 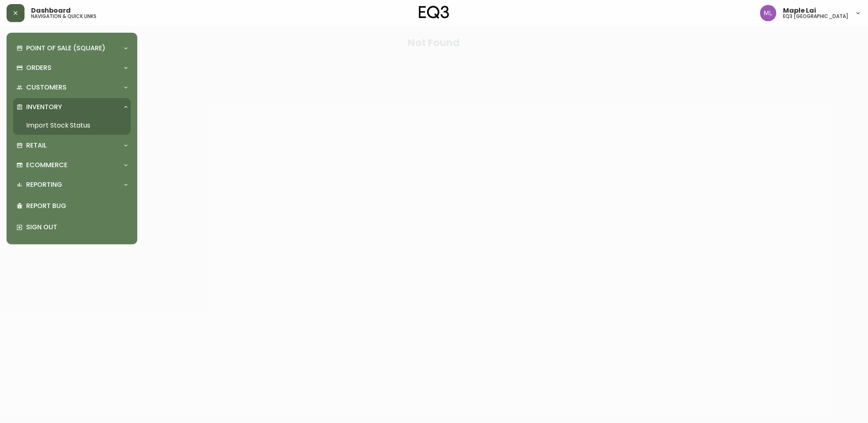 What do you see at coordinates (72, 88) in the screenshot?
I see `div: Customers` at bounding box center [72, 88].